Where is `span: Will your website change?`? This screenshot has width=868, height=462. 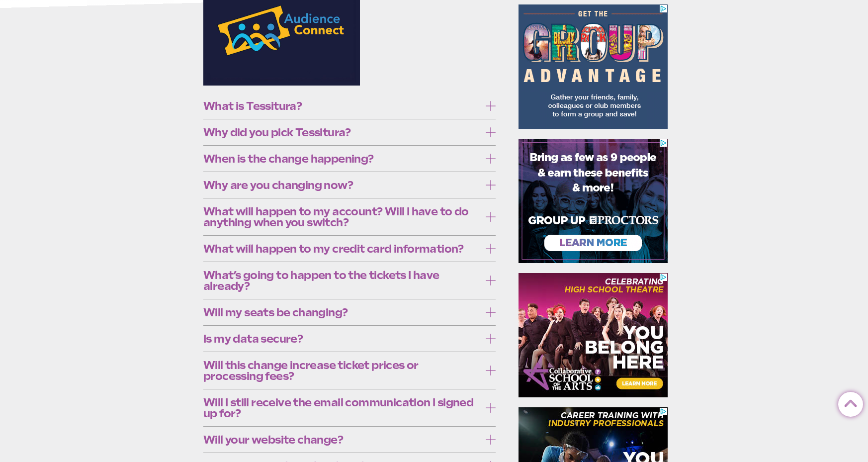
span: Will your website change? is located at coordinates (342, 440).